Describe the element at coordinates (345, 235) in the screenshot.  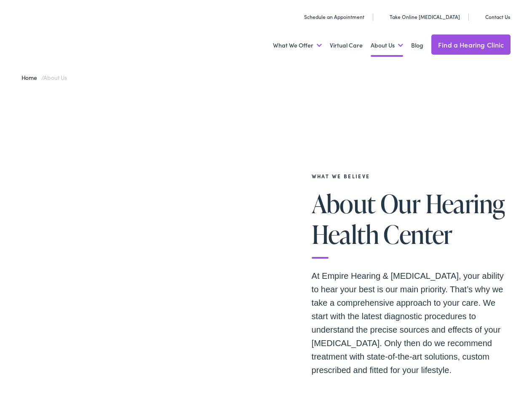
I see `span: Health` at that location.